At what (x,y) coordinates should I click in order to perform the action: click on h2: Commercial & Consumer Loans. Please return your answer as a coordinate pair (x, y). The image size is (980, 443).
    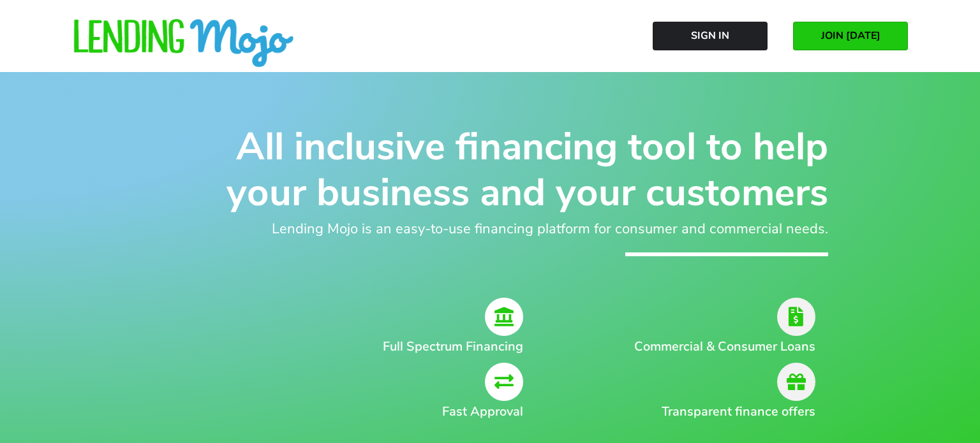
    Looking at the image, I should click on (714, 347).